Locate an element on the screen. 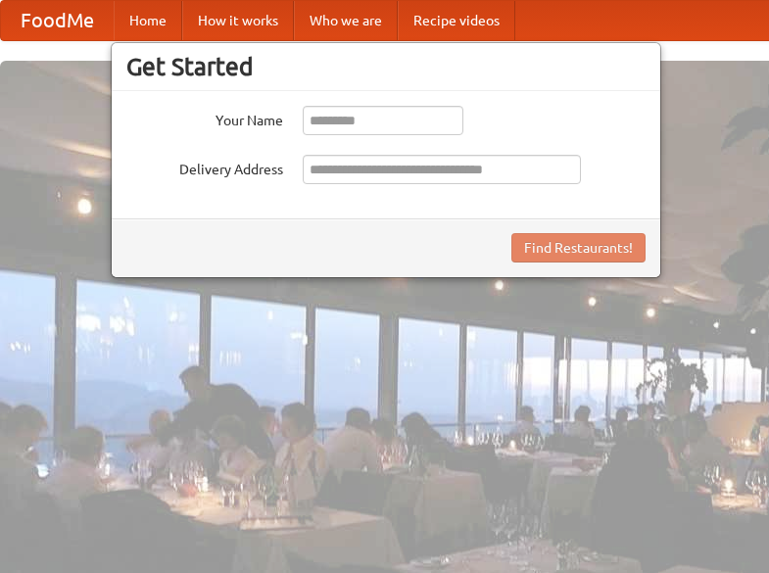 The width and height of the screenshot is (769, 573). a: How it works is located at coordinates (238, 21).